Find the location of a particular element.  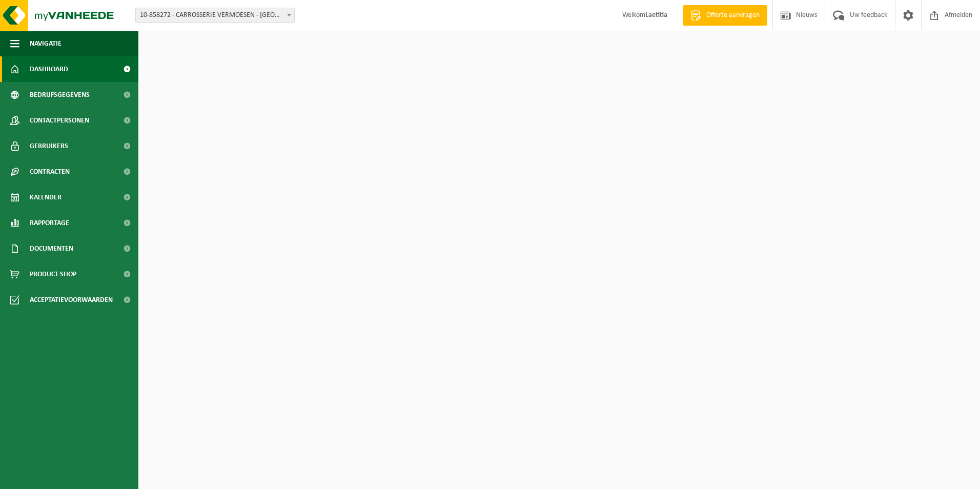

span: Gebruikers is located at coordinates (49, 146).